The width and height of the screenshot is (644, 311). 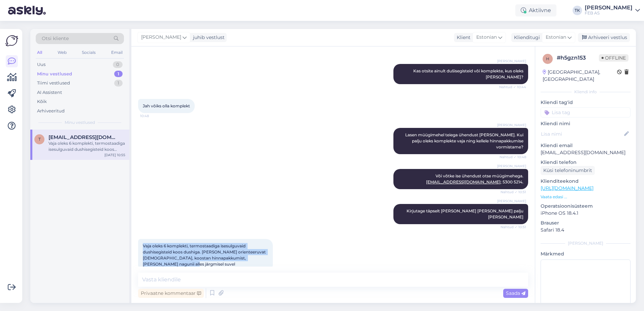 What do you see at coordinates (585, 102) in the screenshot?
I see `p: Kliendi tag'id` at bounding box center [585, 102].